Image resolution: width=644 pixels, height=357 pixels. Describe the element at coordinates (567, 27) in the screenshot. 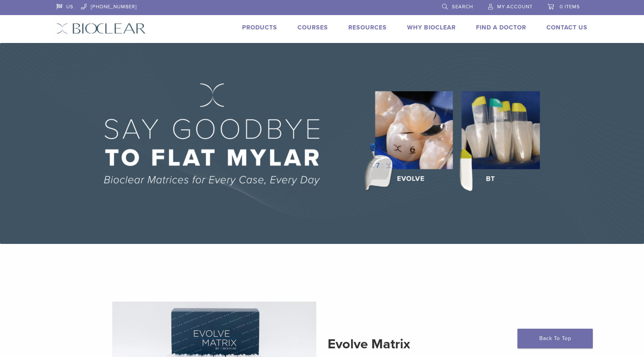

I see `a: Contact Us` at that location.